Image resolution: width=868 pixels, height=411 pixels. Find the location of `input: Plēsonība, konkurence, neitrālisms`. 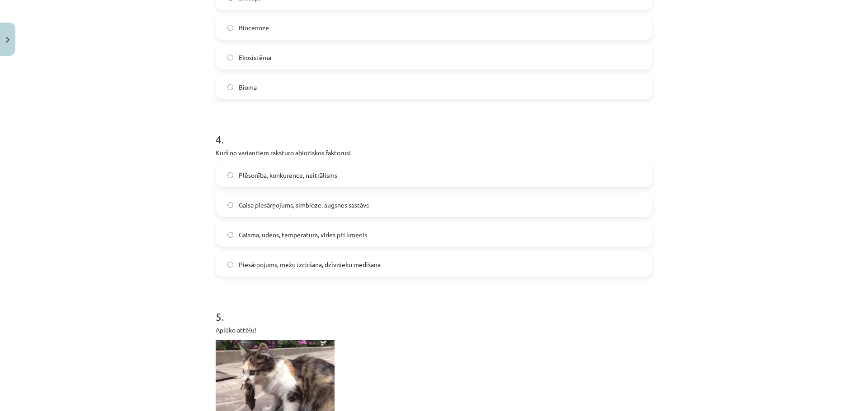

input: Plēsonība, konkurence, neitrālisms is located at coordinates (230, 175).